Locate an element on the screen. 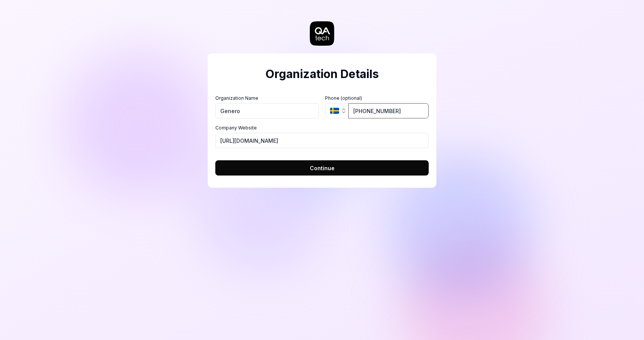 Image resolution: width=644 pixels, height=340 pixels. span: Continue is located at coordinates (322, 168).